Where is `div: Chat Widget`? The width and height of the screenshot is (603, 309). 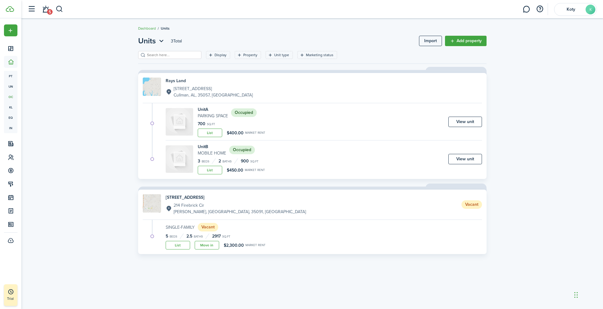
div: Chat Widget is located at coordinates (551, 276).